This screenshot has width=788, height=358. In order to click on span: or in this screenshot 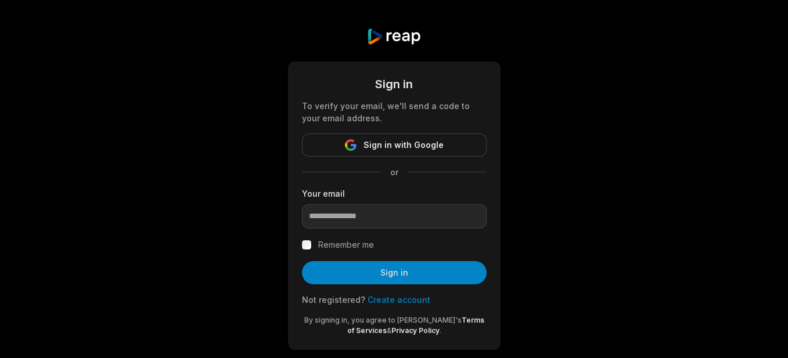, I will do `click(394, 172)`.